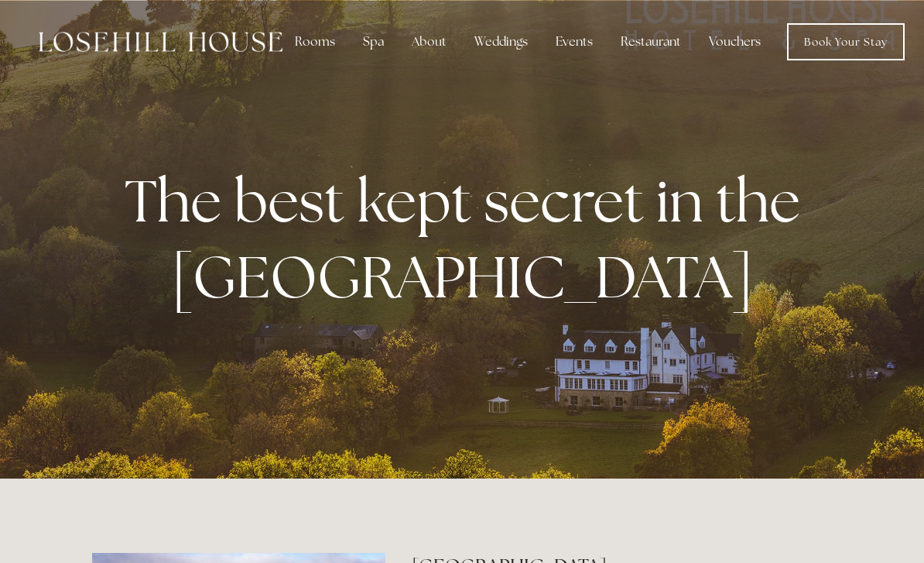 The image size is (924, 563). I want to click on div: Restaurant, so click(651, 42).